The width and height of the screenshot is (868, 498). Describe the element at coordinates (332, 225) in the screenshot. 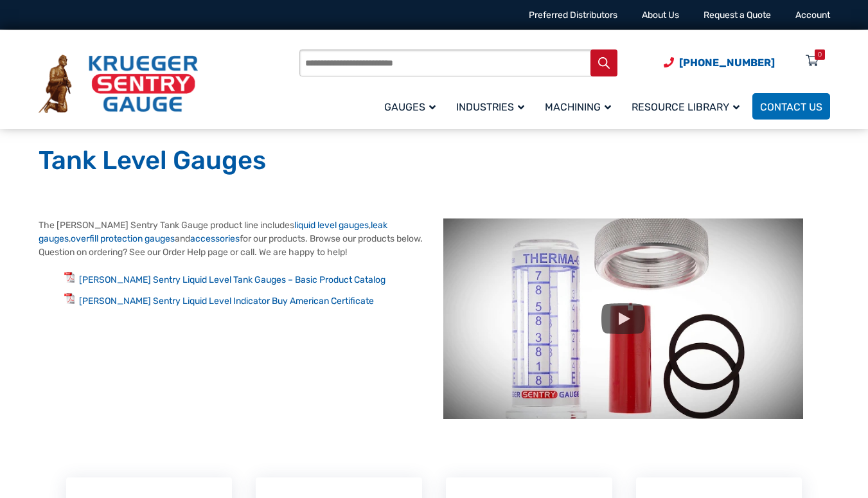

I see `a: liquid level gauges` at that location.